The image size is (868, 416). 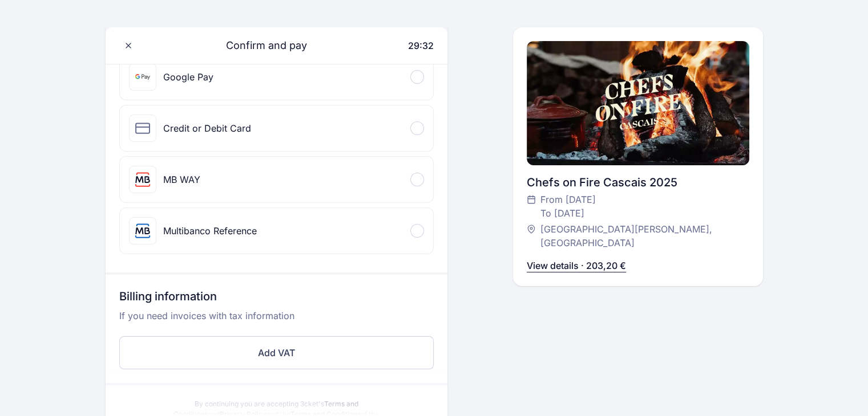 I want to click on button: Add VAT, so click(x=276, y=353).